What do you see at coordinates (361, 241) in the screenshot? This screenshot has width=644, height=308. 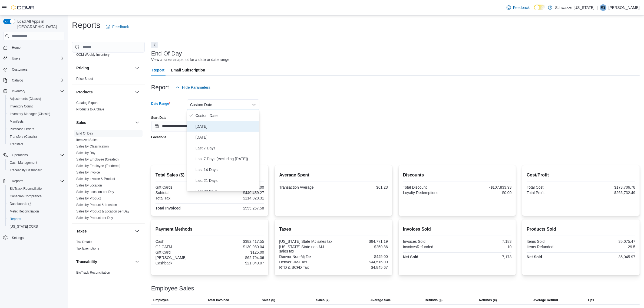 I see `div: $64,771.19` at bounding box center [361, 241].